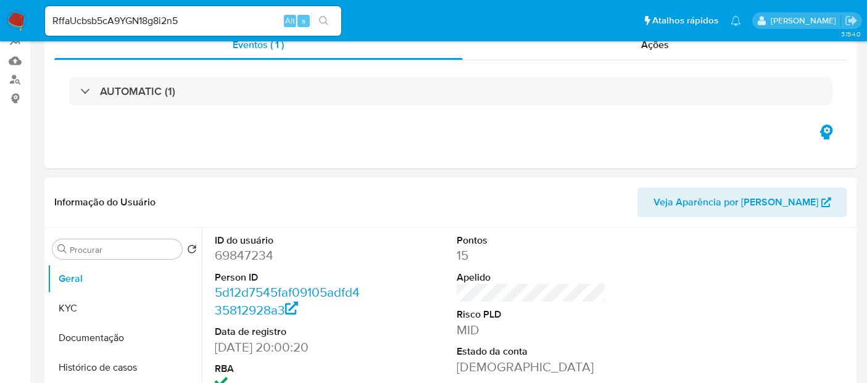 Image resolution: width=867 pixels, height=383 pixels. Describe the element at coordinates (531, 278) in the screenshot. I see `dt: Apelido` at that location.